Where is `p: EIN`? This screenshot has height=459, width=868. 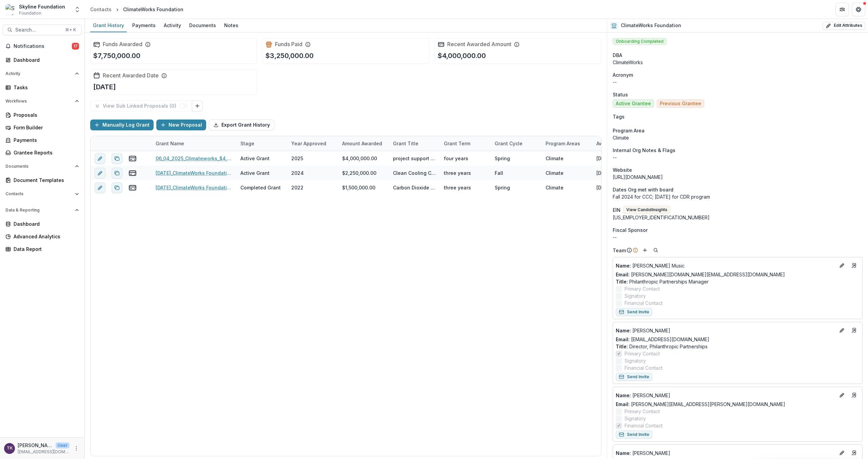 p: EIN is located at coordinates (617, 210).